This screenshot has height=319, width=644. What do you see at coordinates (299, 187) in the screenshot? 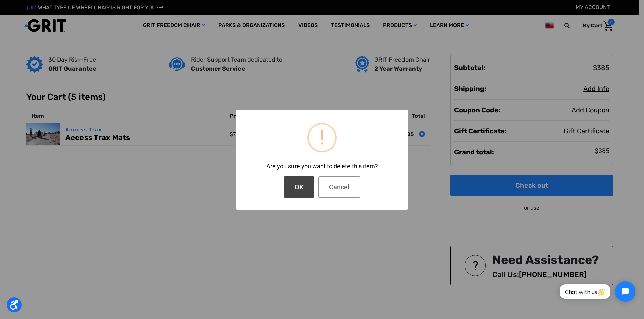
I see `button: OK` at bounding box center [299, 187].